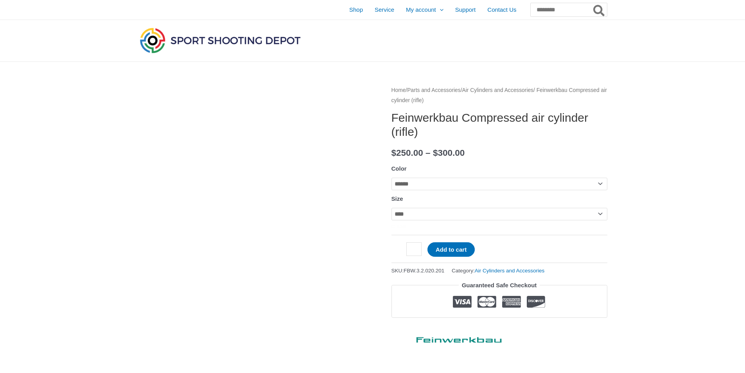  Describe the element at coordinates (599, 10) in the screenshot. I see `button: Search` at that location.